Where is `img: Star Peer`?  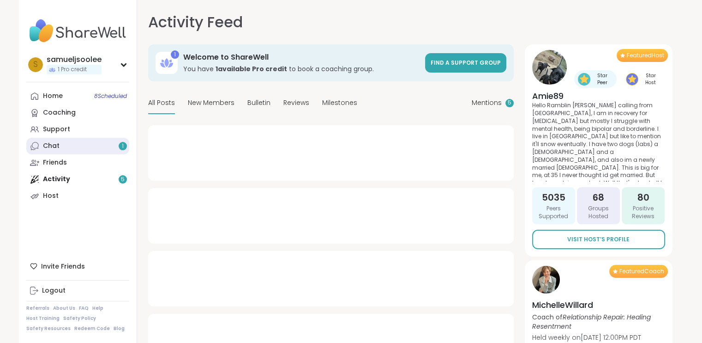
img: Star Peer is located at coordinates (584, 79).